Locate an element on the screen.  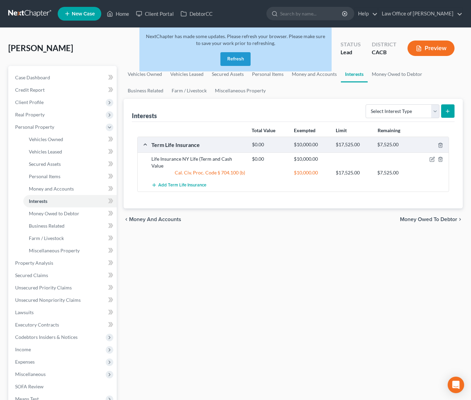
span: Personal Property is located at coordinates (35, 127).